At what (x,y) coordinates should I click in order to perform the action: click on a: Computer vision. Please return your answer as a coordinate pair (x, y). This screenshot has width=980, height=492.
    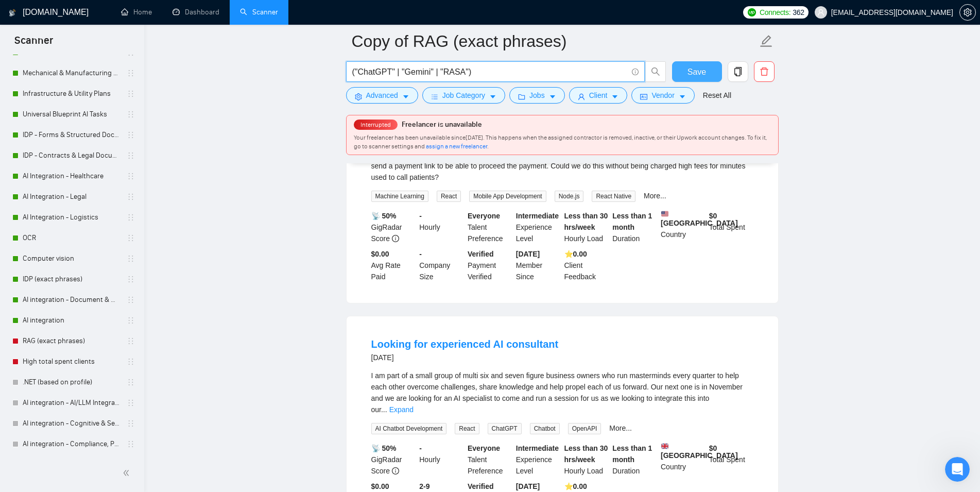
    Looking at the image, I should click on (72, 258).